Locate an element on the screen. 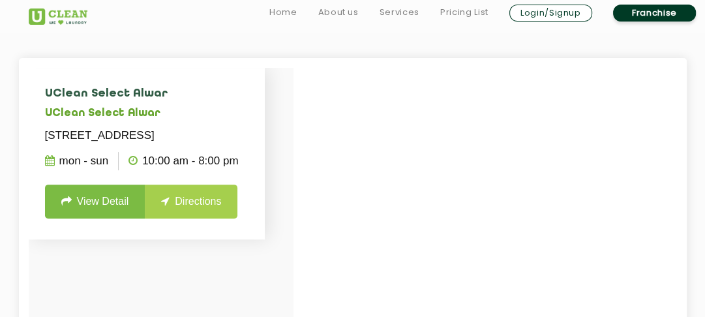 The width and height of the screenshot is (705, 317). h4: UClean Select Alwar is located at coordinates (147, 94).